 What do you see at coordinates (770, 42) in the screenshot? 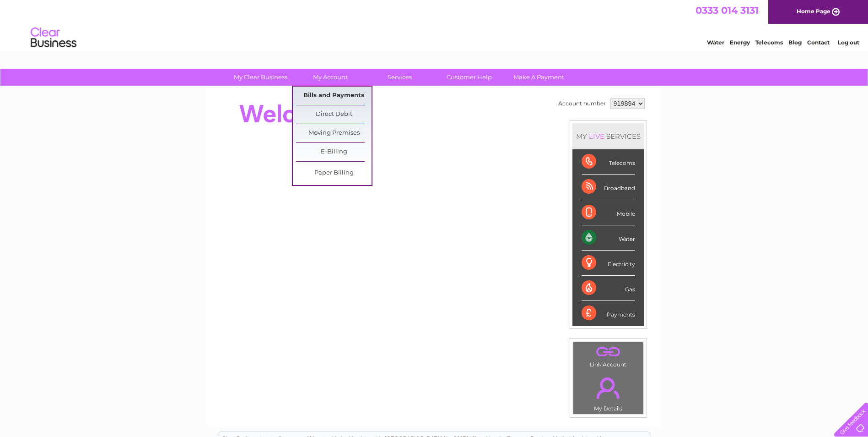
I see `a: Telecoms` at bounding box center [770, 42].